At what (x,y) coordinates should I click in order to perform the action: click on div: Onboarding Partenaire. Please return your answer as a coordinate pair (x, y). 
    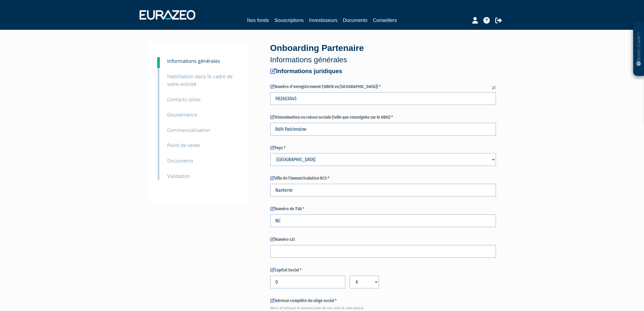
    Looking at the image, I should click on (383, 54).